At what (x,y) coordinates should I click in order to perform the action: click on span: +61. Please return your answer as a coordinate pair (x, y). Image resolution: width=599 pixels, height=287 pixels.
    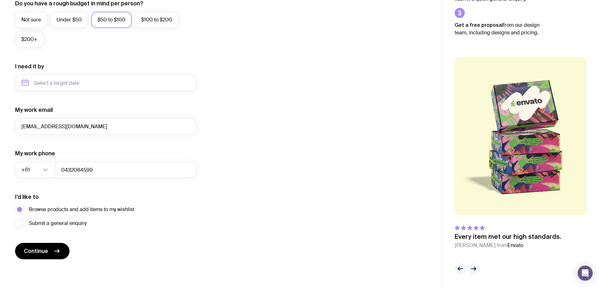
    Looking at the image, I should click on (26, 170).